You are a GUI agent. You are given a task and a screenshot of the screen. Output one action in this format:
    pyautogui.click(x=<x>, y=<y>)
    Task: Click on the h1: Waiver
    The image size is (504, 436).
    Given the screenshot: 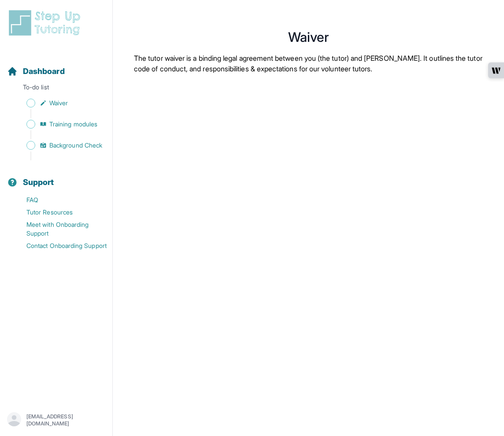 What is the action you would take?
    pyautogui.click(x=309, y=37)
    